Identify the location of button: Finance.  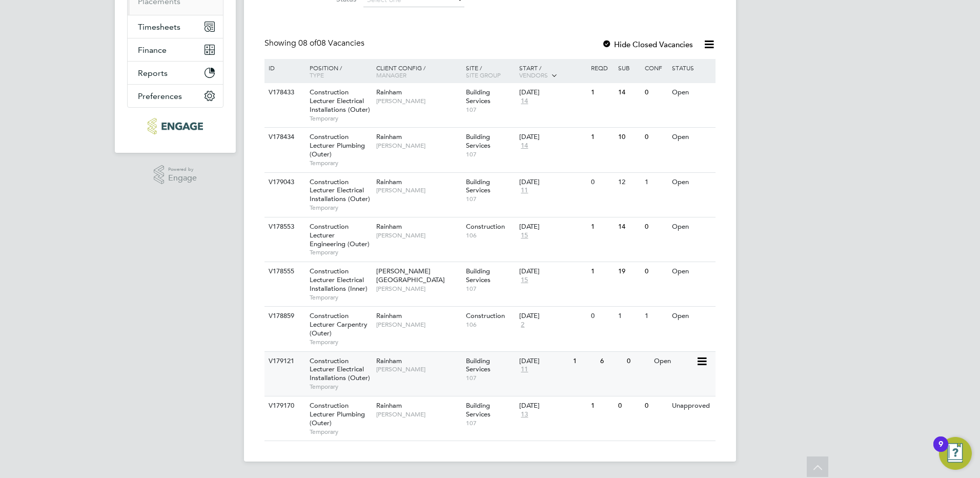
(175, 50).